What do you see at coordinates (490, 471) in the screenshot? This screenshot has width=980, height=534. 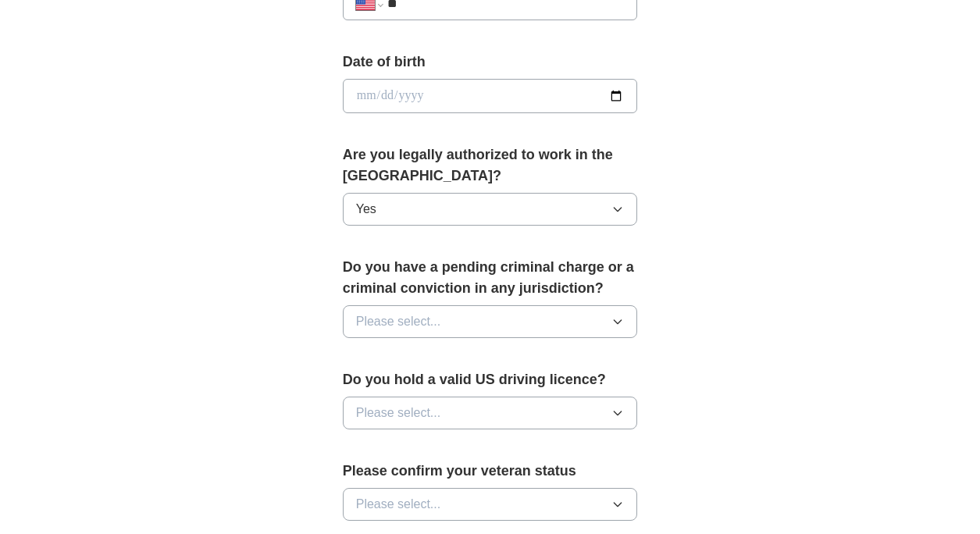 I see `label: Please confirm your veteran status` at bounding box center [490, 471].